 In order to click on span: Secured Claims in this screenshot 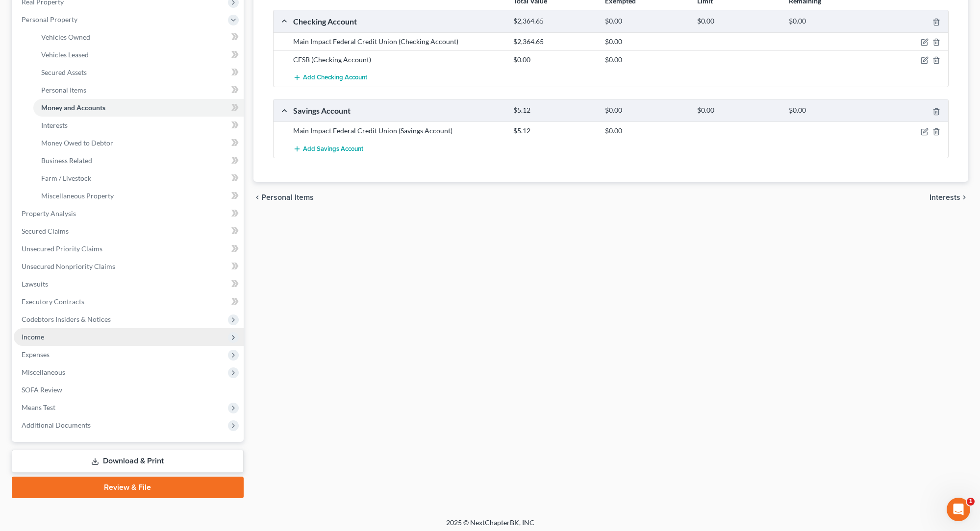, I will do `click(46, 231)`.